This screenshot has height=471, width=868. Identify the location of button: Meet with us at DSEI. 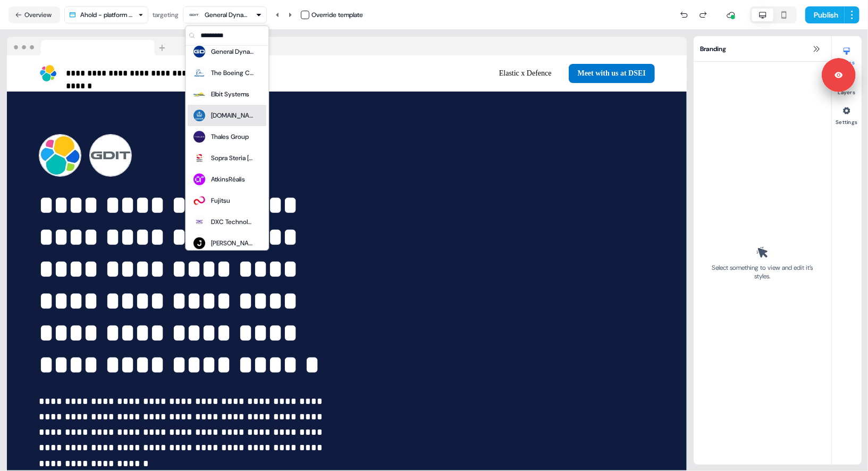
(612, 73).